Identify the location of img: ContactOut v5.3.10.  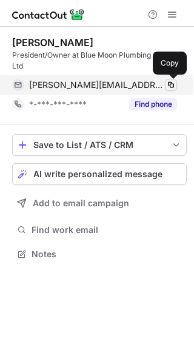
(49, 15).